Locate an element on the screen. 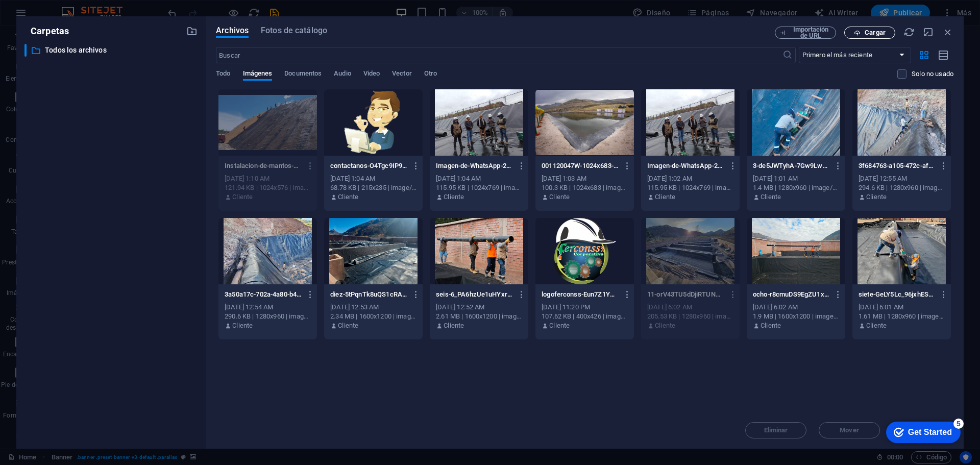 The height and width of the screenshot is (465, 980). p: 3-de5JWTyhA-7Gw9Lw9u6pGg.png is located at coordinates (791, 166).